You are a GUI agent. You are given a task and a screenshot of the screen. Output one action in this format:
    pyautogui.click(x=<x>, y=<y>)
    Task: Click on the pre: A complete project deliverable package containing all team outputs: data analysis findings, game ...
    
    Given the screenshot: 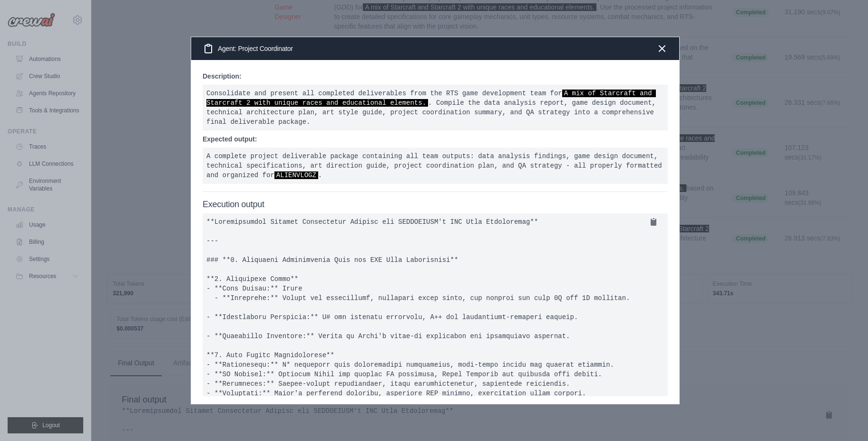 What is the action you would take?
    pyautogui.click(x=435, y=165)
    